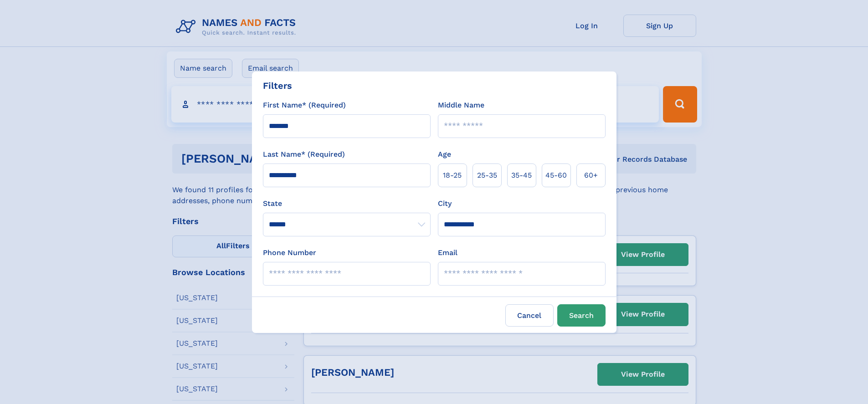 Image resolution: width=868 pixels, height=404 pixels. Describe the element at coordinates (347, 203) in the screenshot. I see `label: State` at that location.